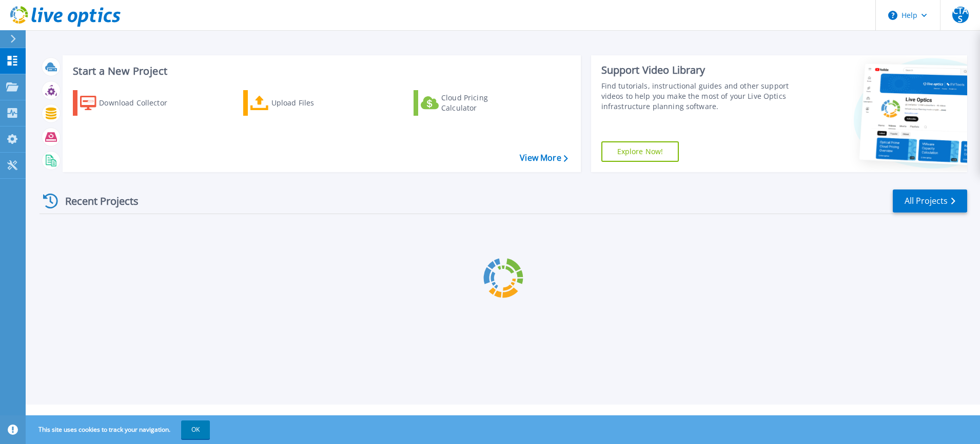  I want to click on div: Find tutorials, instructional guides and other support videos to help you make the most of your L..., so click(697, 97).